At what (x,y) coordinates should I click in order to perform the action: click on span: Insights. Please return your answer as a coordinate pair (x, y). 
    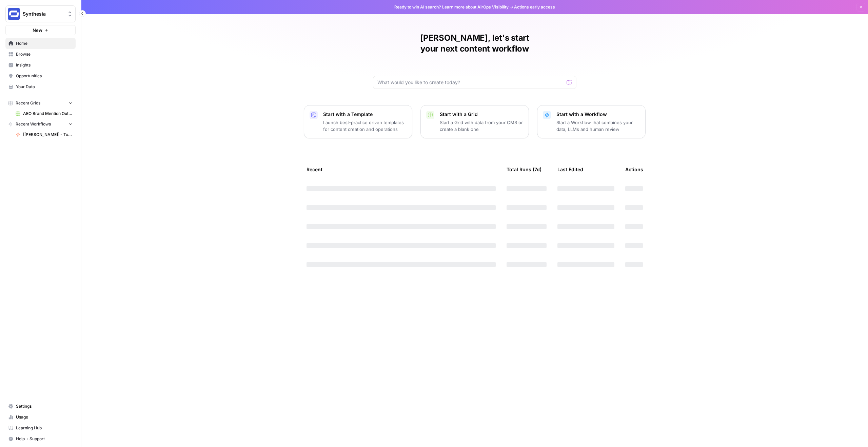
    Looking at the image, I should click on (44, 65).